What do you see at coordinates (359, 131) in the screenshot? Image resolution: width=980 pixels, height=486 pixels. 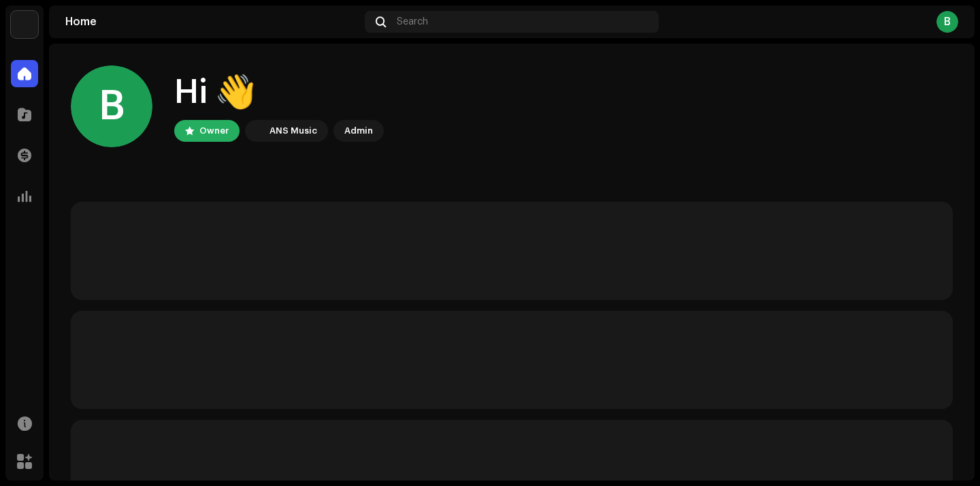 I see `div: Admin` at bounding box center [359, 131].